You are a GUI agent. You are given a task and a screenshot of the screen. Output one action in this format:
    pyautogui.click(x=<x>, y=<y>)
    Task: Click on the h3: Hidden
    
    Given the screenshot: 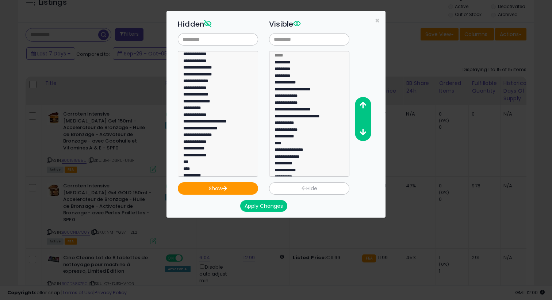 What is the action you would take?
    pyautogui.click(x=218, y=24)
    